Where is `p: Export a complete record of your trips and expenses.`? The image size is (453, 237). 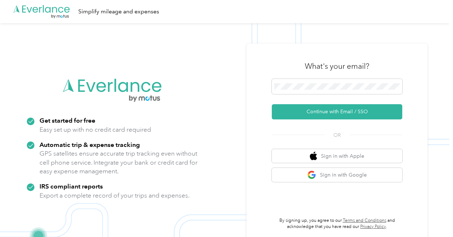
p: Export a complete record of your trips and expenses. is located at coordinates (115, 196).